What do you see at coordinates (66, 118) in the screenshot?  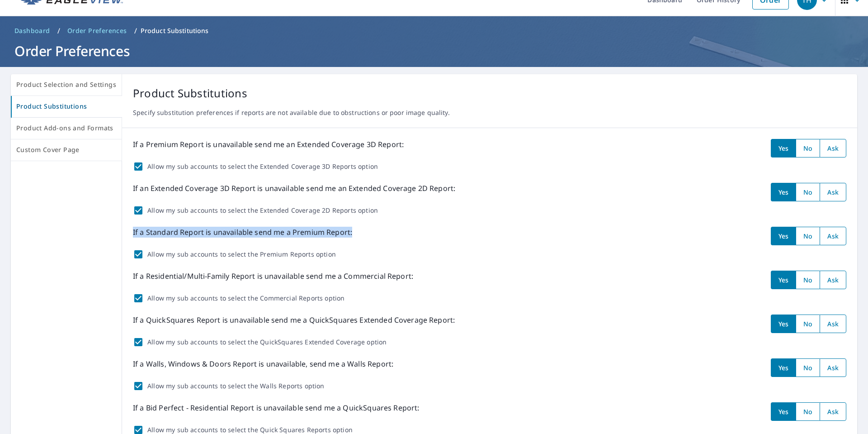 I see `div: tab-list` at bounding box center [66, 118].